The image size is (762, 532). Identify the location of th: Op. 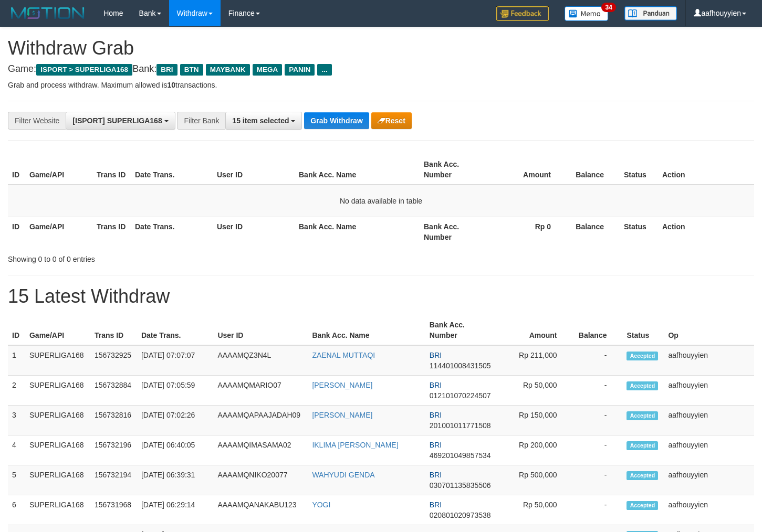
(709, 330).